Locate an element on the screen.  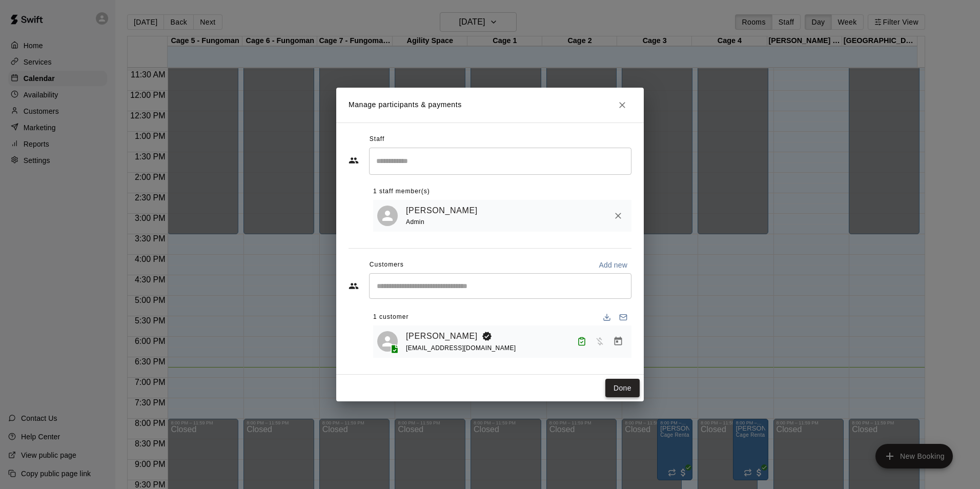
div: Start typing to search customers... is located at coordinates (500, 286).